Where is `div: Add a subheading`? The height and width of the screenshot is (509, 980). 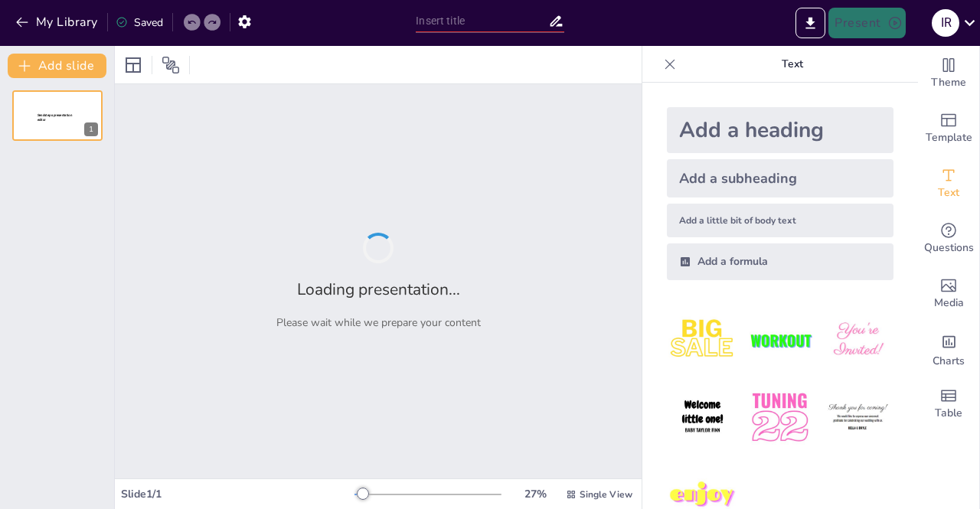
div: Add a subheading is located at coordinates (780, 178).